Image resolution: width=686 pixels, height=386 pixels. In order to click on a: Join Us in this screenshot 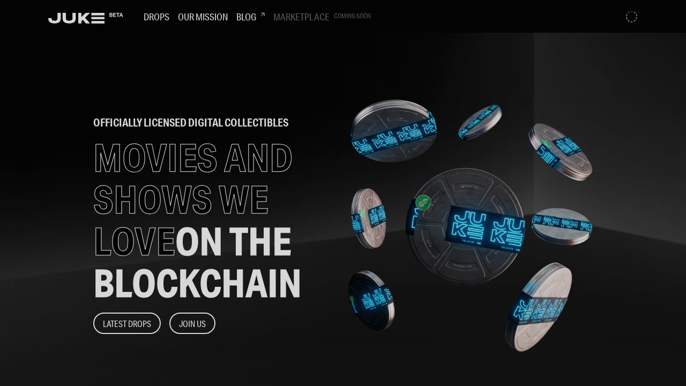, I will do `click(192, 323)`.